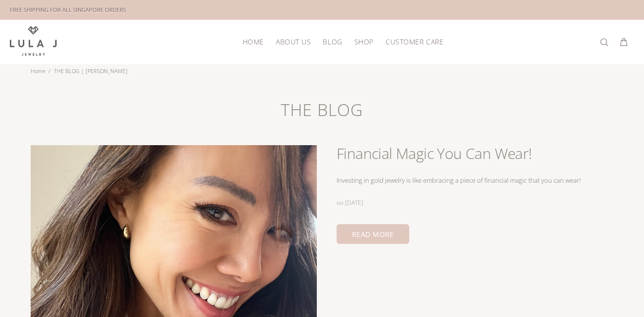  Describe the element at coordinates (253, 41) in the screenshot. I see `a: HOME` at that location.